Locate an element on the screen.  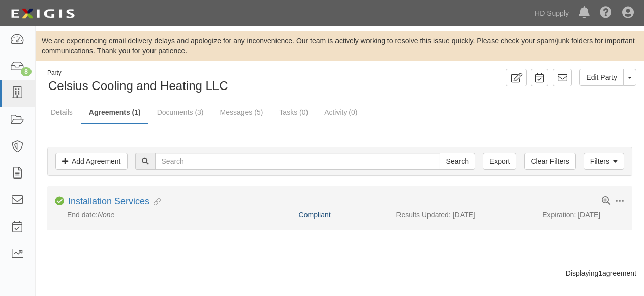
a: Edit Party is located at coordinates (602, 77).